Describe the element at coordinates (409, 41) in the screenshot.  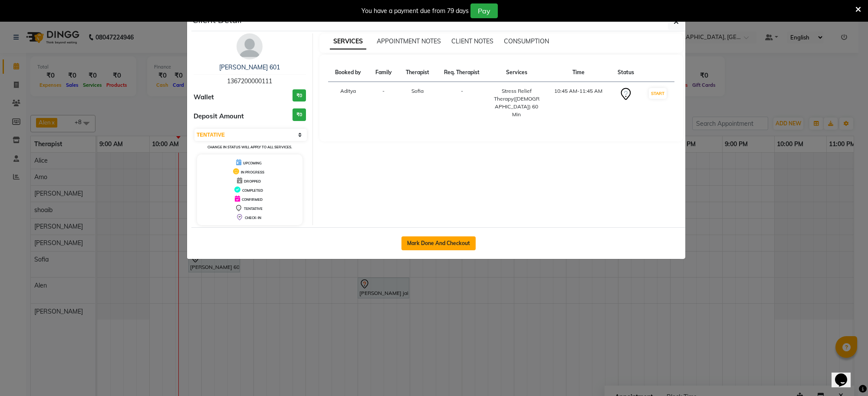
I see `span: APPOINTMENT NOTES` at that location.